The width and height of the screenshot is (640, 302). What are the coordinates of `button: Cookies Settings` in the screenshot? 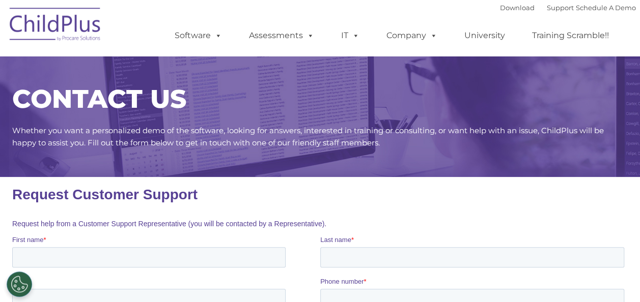 It's located at (19, 284).